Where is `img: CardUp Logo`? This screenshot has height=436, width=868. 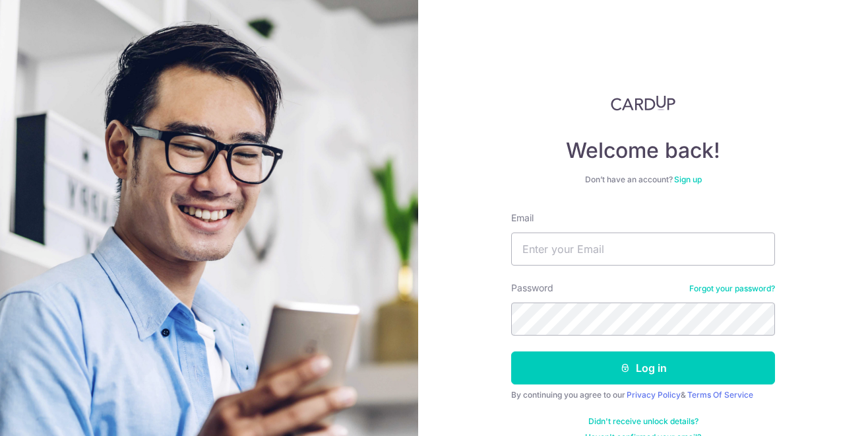 img: CardUp Logo is located at coordinates (643, 103).